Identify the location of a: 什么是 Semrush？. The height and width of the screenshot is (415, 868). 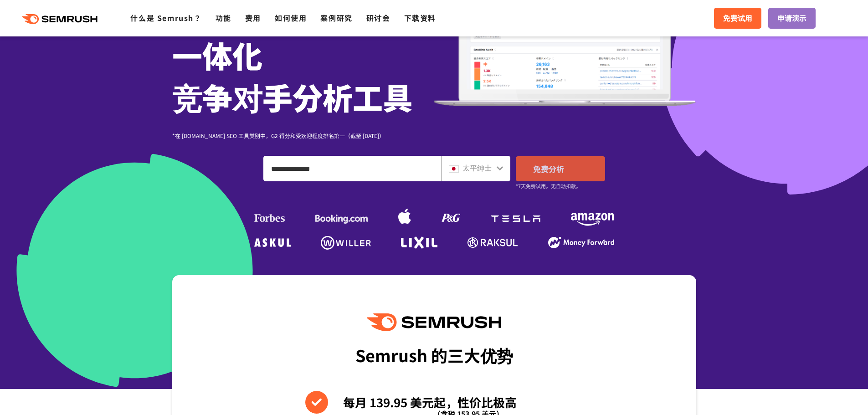
(166, 18).